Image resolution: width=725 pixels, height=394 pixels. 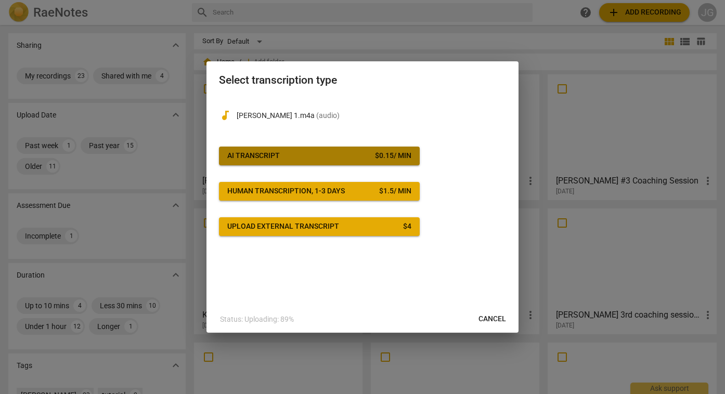 What do you see at coordinates (319, 156) in the screenshot?
I see `button: AI Transcript$0.15/ min` at bounding box center [319, 156].